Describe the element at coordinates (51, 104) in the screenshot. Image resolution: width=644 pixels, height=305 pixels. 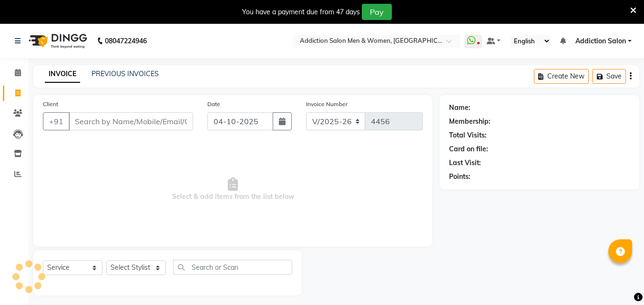
I see `label: Client` at that location.